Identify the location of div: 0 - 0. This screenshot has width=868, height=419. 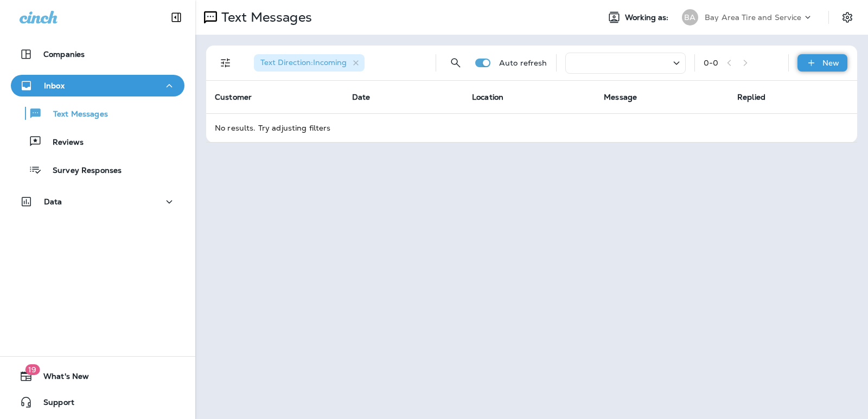
(710, 63).